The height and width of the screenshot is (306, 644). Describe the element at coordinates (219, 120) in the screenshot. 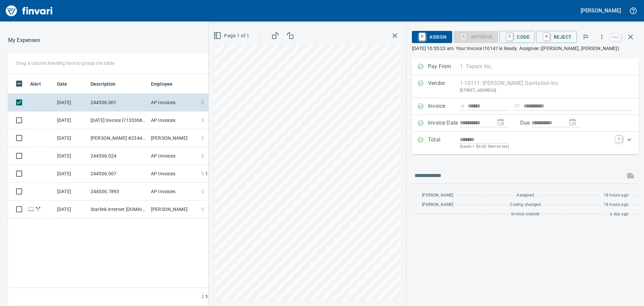

I see `span: 45,183.88` at that location.